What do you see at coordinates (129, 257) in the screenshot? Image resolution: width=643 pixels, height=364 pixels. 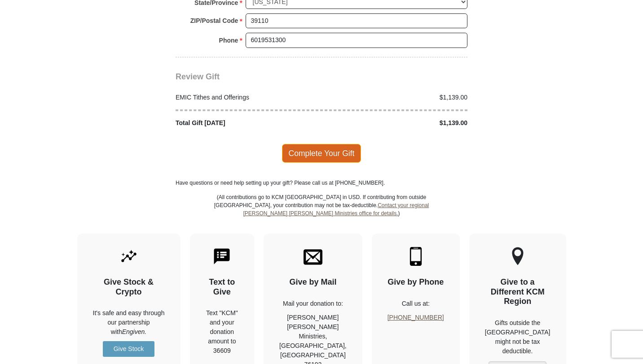 I see `img: give-by-stock.svg` at bounding box center [129, 257].